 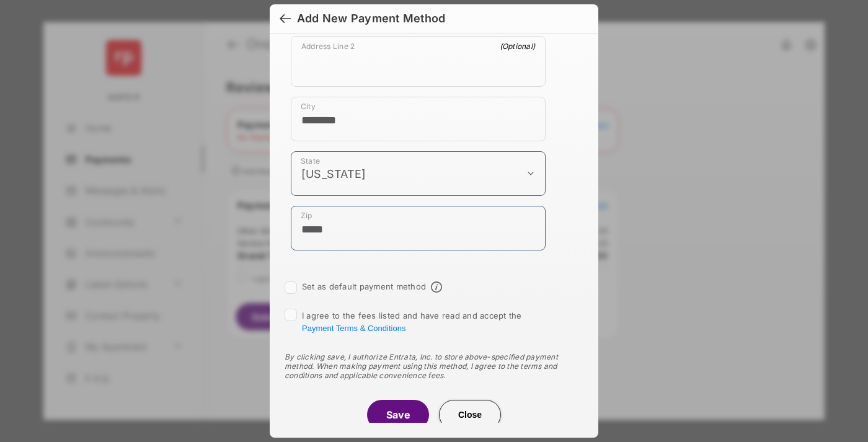 I want to click on div: By clicking save, I authorize Entrata, Inc. to store above-specified payment method. When making ..., so click(x=434, y=366).